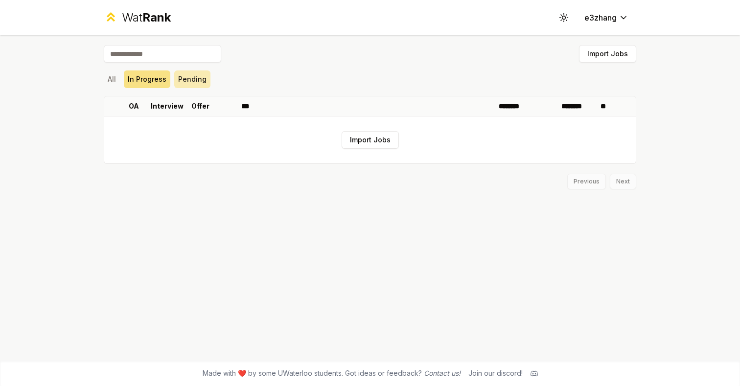  I want to click on p: Offer, so click(200, 106).